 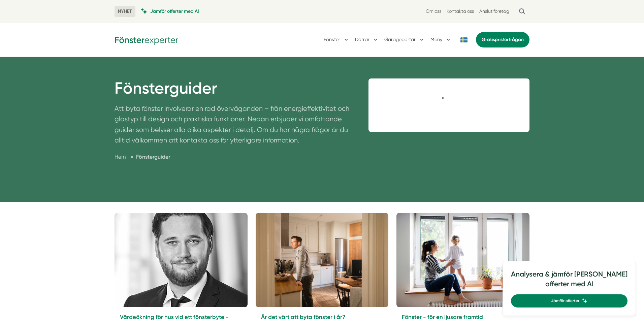 I want to click on img: fönsterbyte fördelar, fönsterbyte miljö, fönsterbyte hållbarhet, so click(x=463, y=260).